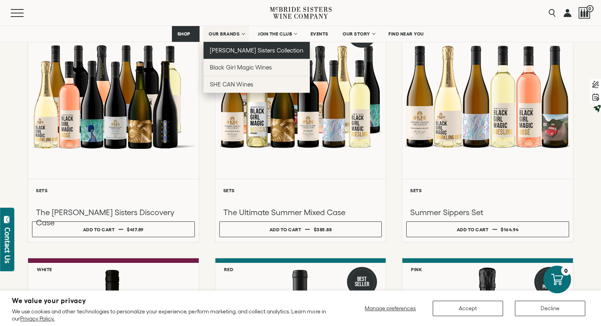 This screenshot has height=326, width=601. Describe the element at coordinates (406, 34) in the screenshot. I see `a: FIND NEAR YOU` at that location.